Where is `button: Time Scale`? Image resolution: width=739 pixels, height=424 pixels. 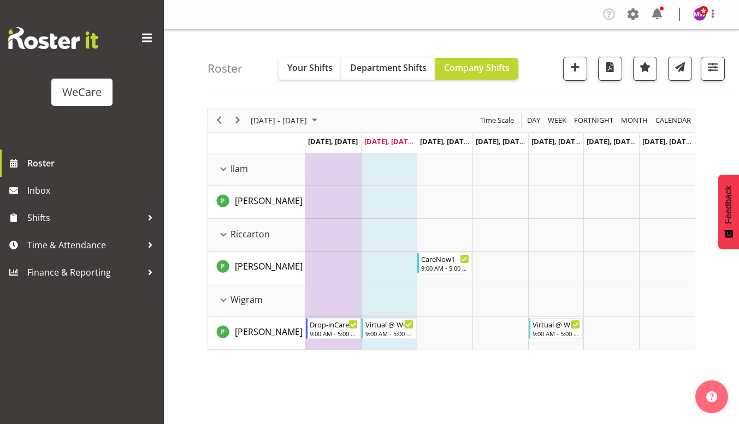 button: Time Scale is located at coordinates (497, 120).